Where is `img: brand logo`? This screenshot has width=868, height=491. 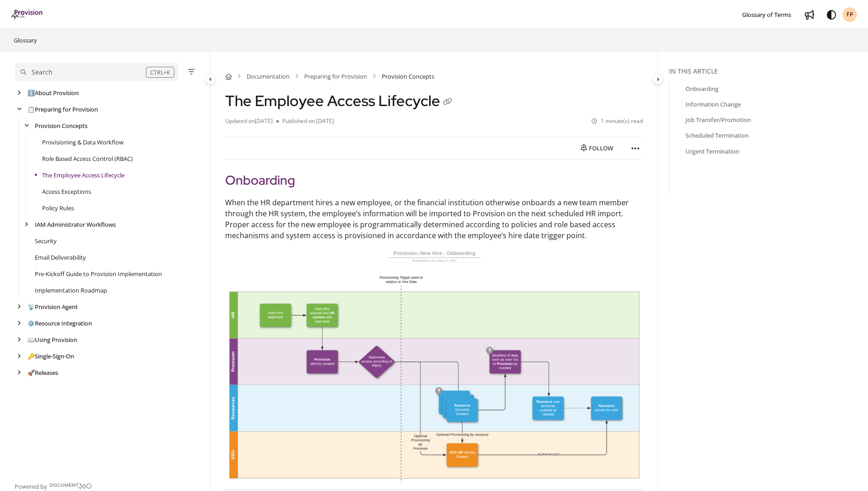
img: brand logo is located at coordinates (27, 15).